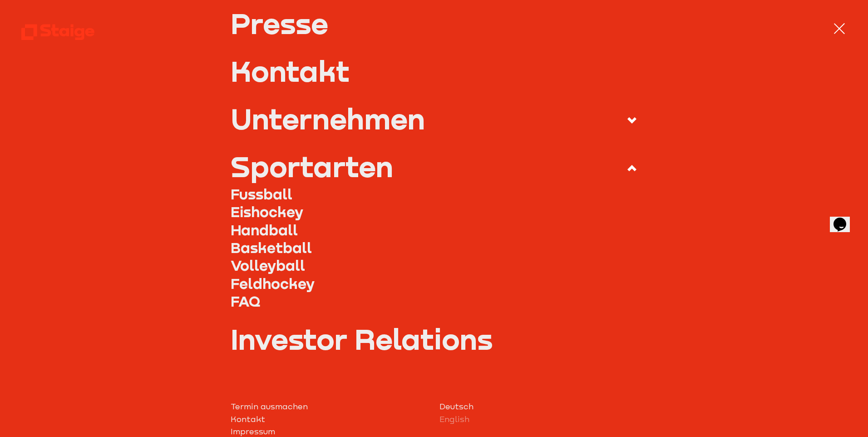  I want to click on div: Unternehmen, so click(328, 118).